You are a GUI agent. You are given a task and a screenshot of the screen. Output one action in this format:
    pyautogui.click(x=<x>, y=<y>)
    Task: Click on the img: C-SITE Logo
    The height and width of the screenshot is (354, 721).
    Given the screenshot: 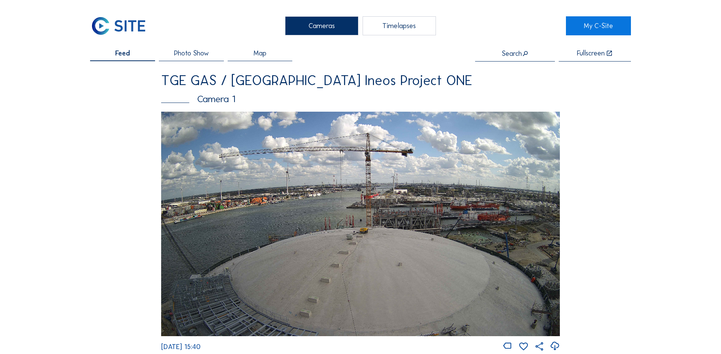 What is the action you would take?
    pyautogui.click(x=118, y=26)
    